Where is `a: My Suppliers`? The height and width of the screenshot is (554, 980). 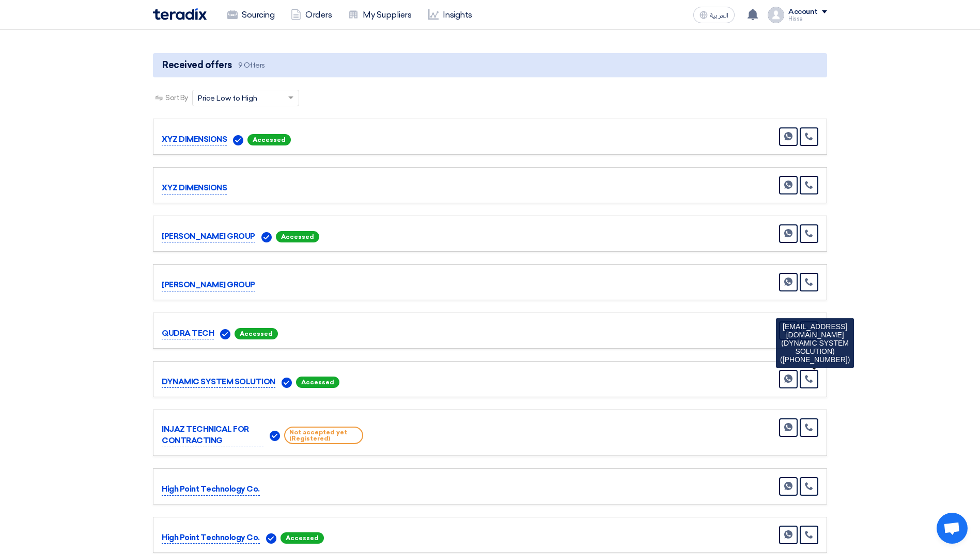 a: My Suppliers is located at coordinates (379, 15).